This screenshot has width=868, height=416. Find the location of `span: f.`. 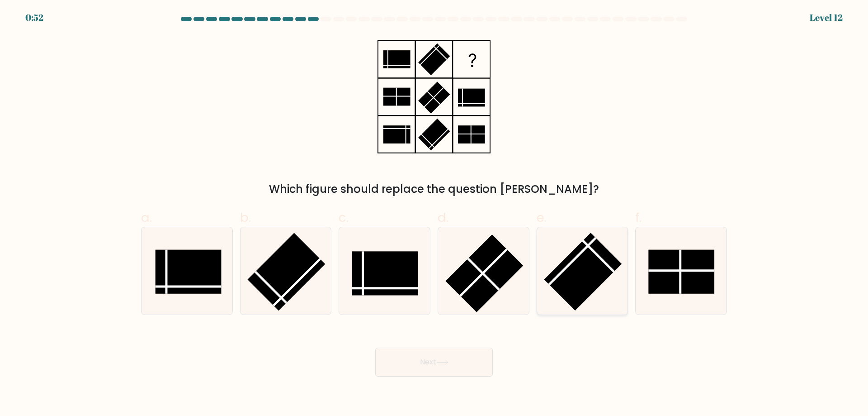

span: f. is located at coordinates (639, 217).